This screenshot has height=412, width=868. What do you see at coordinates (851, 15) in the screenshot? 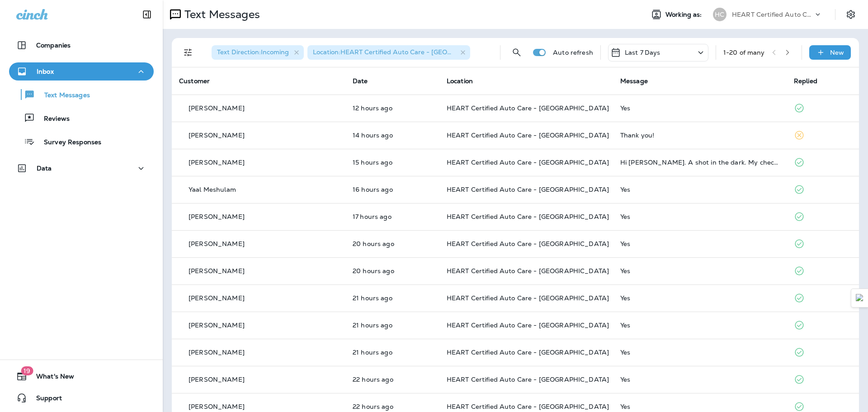
I see `button: Settings` at bounding box center [851, 15].